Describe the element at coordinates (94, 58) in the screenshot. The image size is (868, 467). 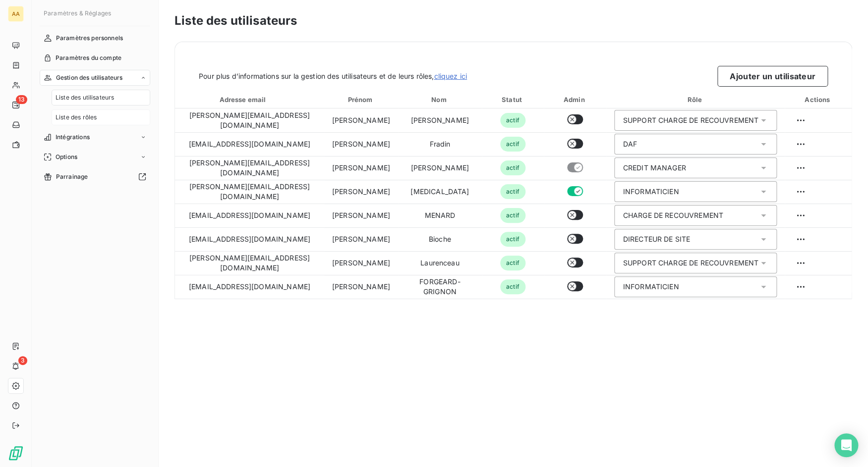
I see `a: Paramètres du compte` at that location.